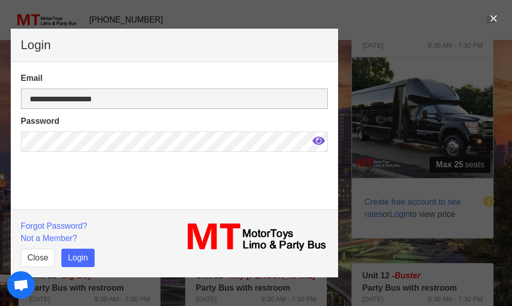  Describe the element at coordinates (174, 78) in the screenshot. I see `label: Email` at that location.